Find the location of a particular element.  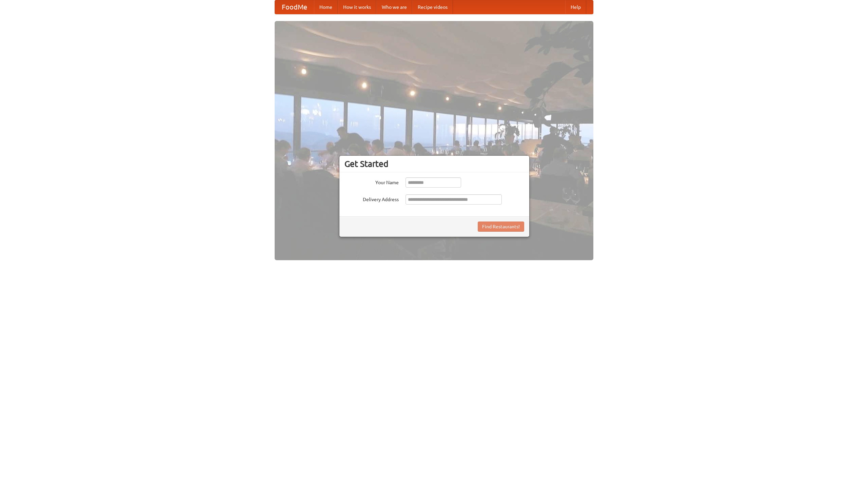

a: Who we are is located at coordinates (395, 7).